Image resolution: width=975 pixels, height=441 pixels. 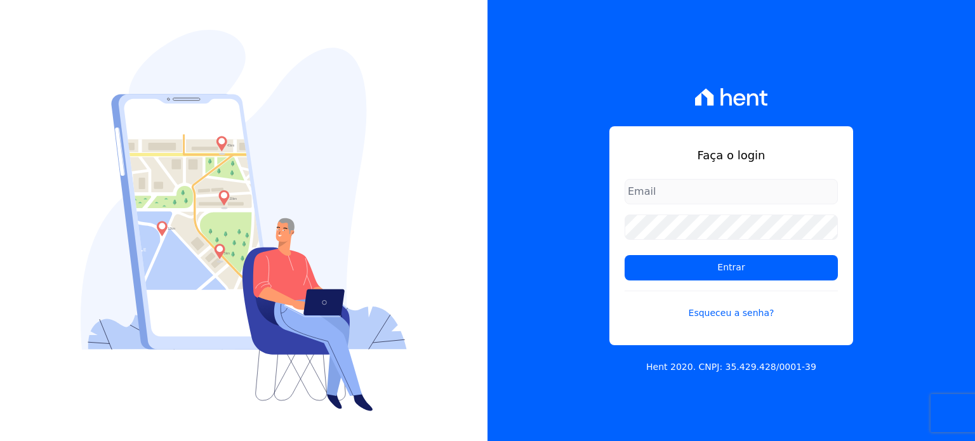 What do you see at coordinates (244, 220) in the screenshot?
I see `img: Login` at bounding box center [244, 220].